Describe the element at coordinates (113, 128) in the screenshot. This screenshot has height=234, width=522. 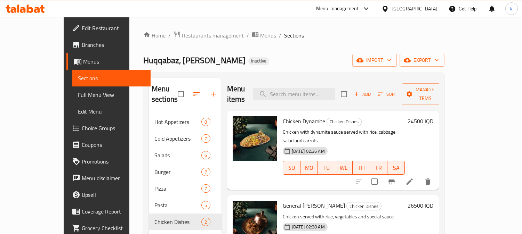
I see `span: Choice Groups` at that location.